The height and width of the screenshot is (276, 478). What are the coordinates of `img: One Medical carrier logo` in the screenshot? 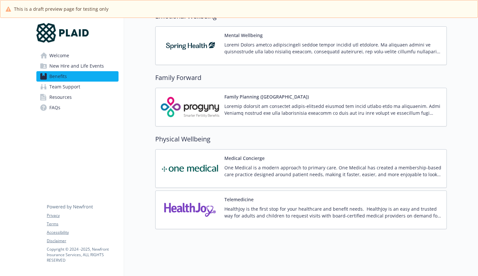 It's located at (190, 168).